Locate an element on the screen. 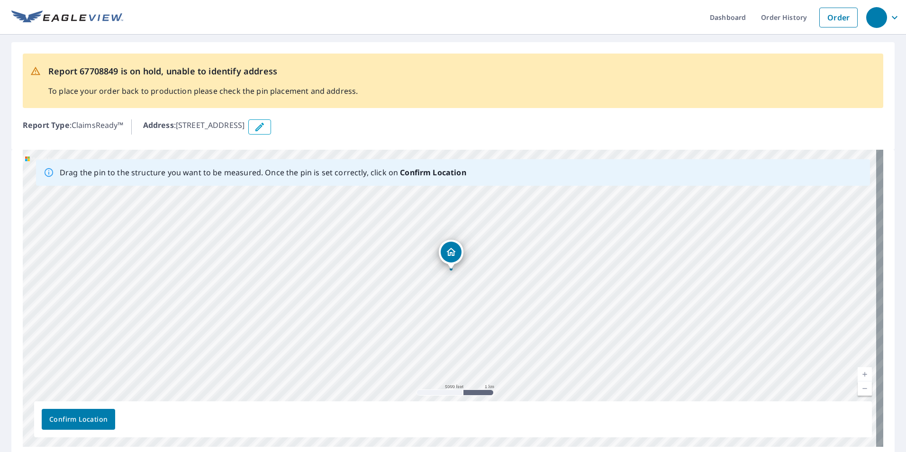 This screenshot has height=452, width=906. p: : ClaimsReady™ is located at coordinates (73, 127).